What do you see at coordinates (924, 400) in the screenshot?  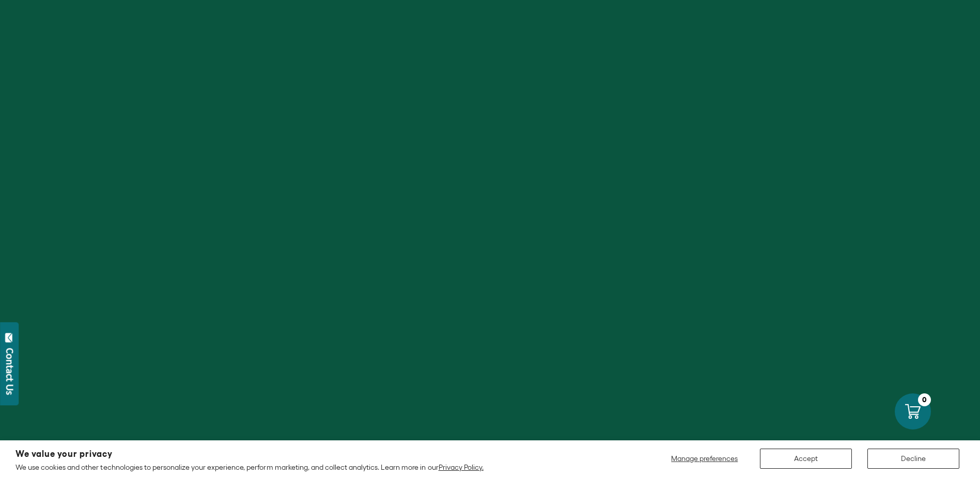 I see `div: 0` at bounding box center [924, 400].